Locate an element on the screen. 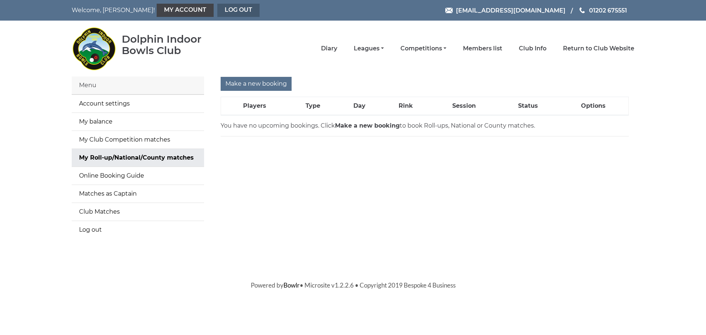 The image size is (706, 335). a: My Club Competition matches is located at coordinates (138, 140).